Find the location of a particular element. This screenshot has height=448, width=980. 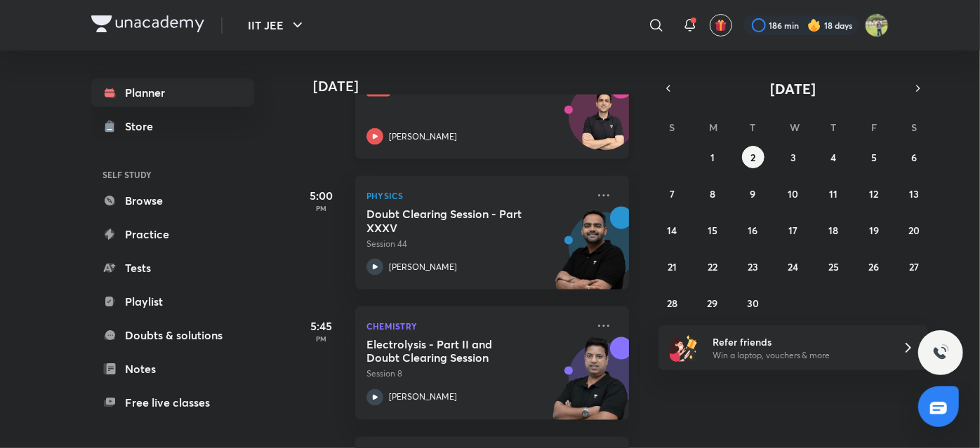

button: IIT JEE is located at coordinates (277, 25).